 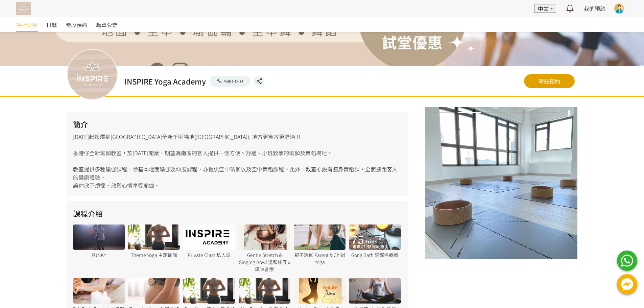 What do you see at coordinates (24, 8) in the screenshot?
I see `img: T57dtJh47iSJKDtQ57dN6xVUMYY2M0XQuGF02OI4.png` at bounding box center [24, 8].